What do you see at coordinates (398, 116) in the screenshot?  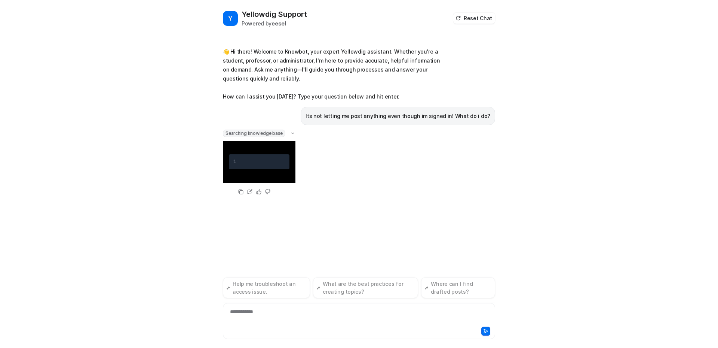 I see `p: Its not letting me post anything even though im signed in! What do i do?` at bounding box center [398, 116].